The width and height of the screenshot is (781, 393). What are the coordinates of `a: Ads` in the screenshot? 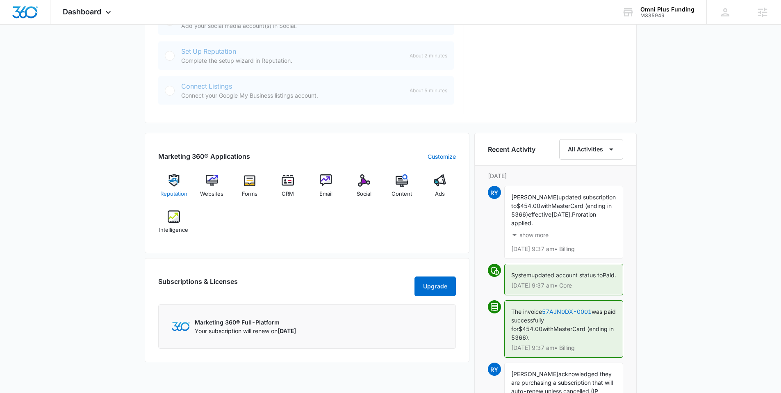 It's located at (440, 189).